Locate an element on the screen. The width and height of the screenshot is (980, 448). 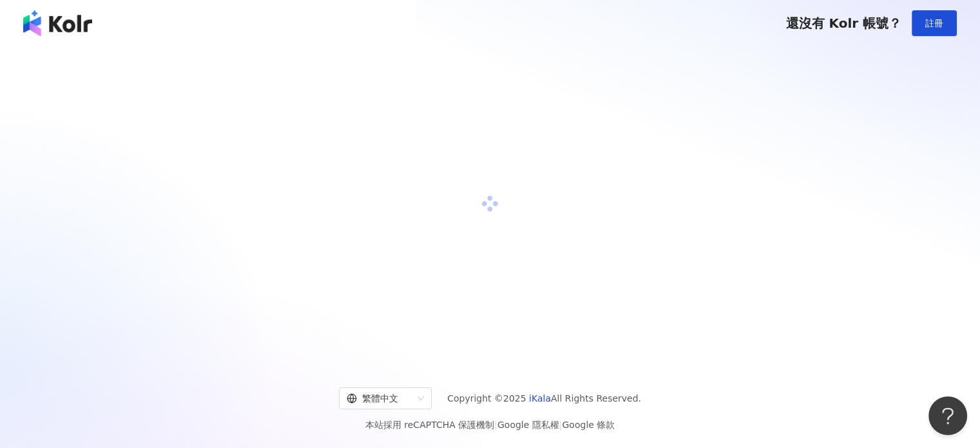
button: 註冊 is located at coordinates (934, 23).